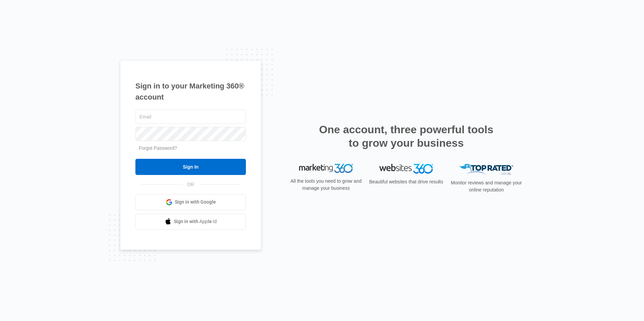  Describe the element at coordinates (191, 222) in the screenshot. I see `a: Sign in with Apple Id` at that location.